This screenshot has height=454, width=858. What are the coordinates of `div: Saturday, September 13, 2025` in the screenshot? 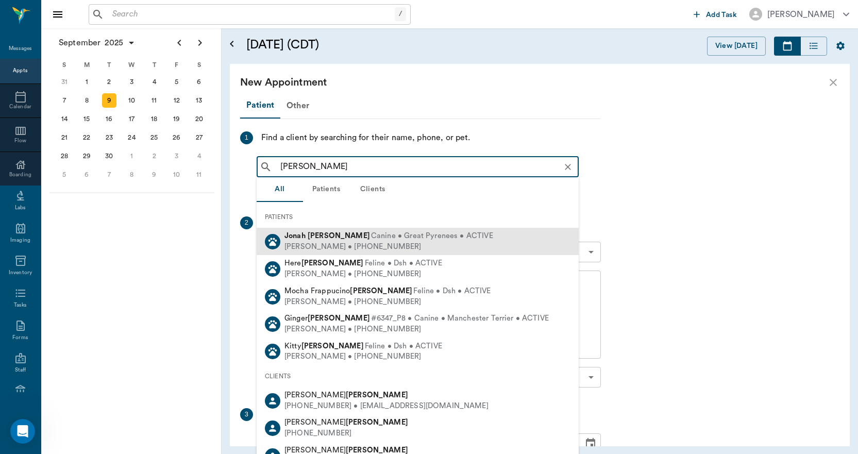 It's located at (199, 101).